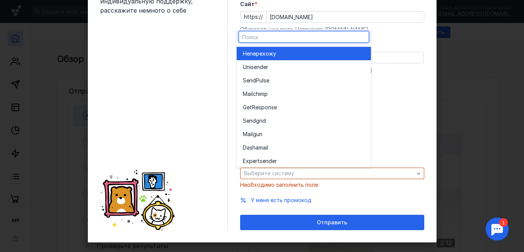 The image size is (524, 252). I want to click on button: У меня есть промокод, so click(281, 200).